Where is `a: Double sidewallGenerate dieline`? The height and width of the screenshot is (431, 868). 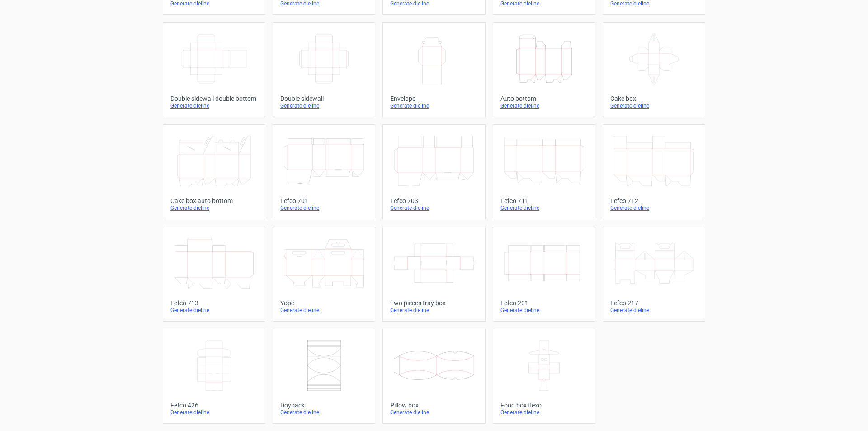
a: Double sidewallGenerate dieline is located at coordinates (324, 70).